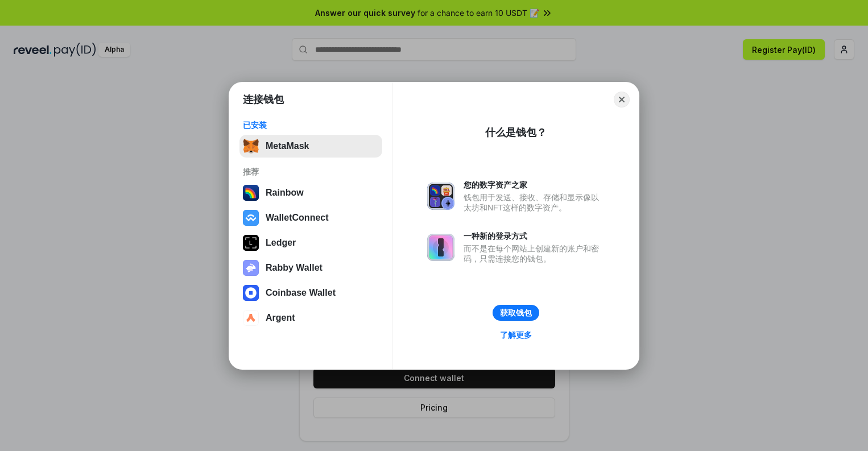 This screenshot has height=451, width=868. What do you see at coordinates (263, 99) in the screenshot?
I see `h1: 连接钱包` at bounding box center [263, 99].